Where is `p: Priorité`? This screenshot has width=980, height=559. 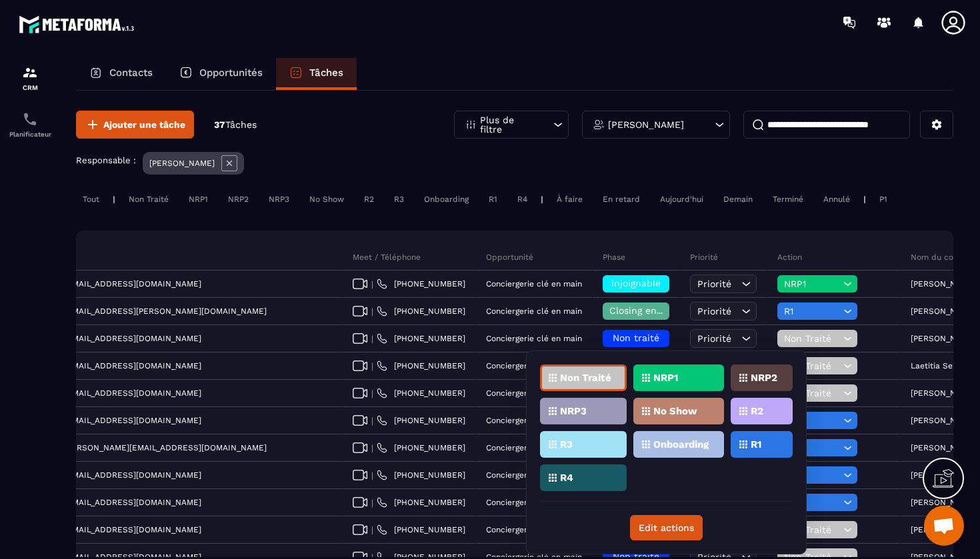 p: Priorité is located at coordinates (704, 257).